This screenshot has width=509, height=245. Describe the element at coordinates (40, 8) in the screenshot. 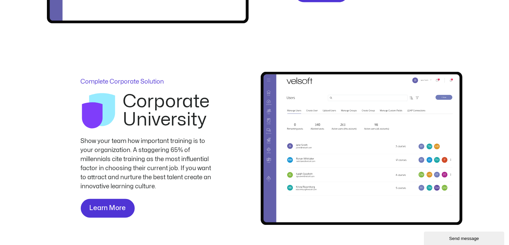

I see `div: Send message` at that location.